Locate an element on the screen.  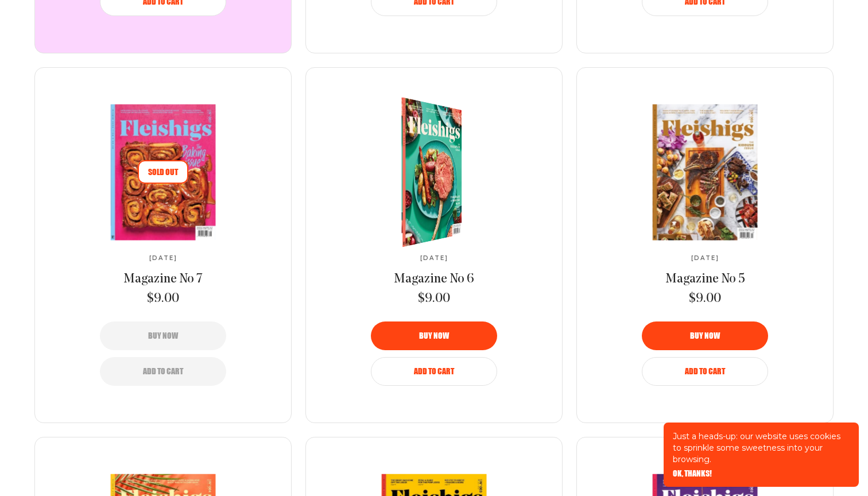
span: Magazine No 6 is located at coordinates (434, 279).